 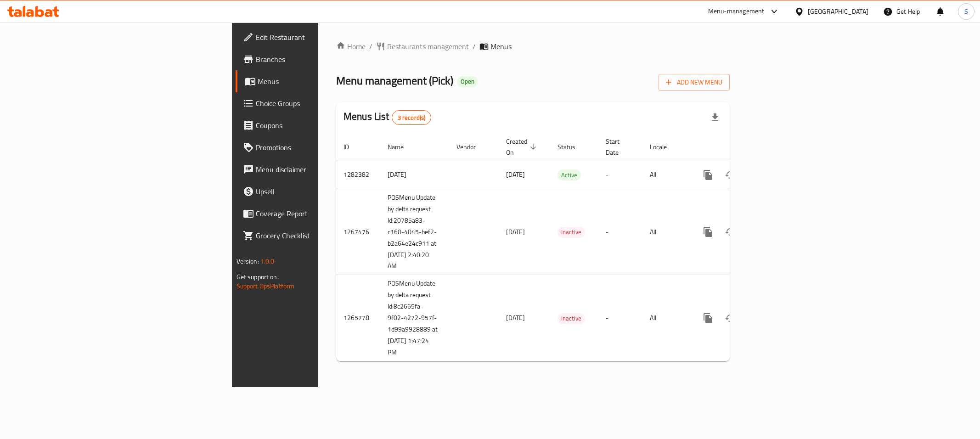 What do you see at coordinates (265, 286) in the screenshot?
I see `a: Support.OpsPlatform` at bounding box center [265, 286].